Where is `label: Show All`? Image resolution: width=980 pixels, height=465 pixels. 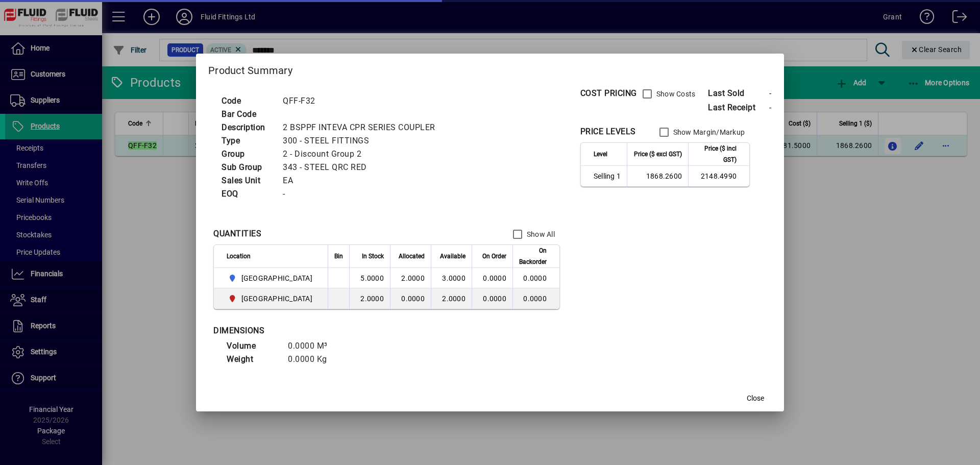
label: Show All is located at coordinates (540, 235).